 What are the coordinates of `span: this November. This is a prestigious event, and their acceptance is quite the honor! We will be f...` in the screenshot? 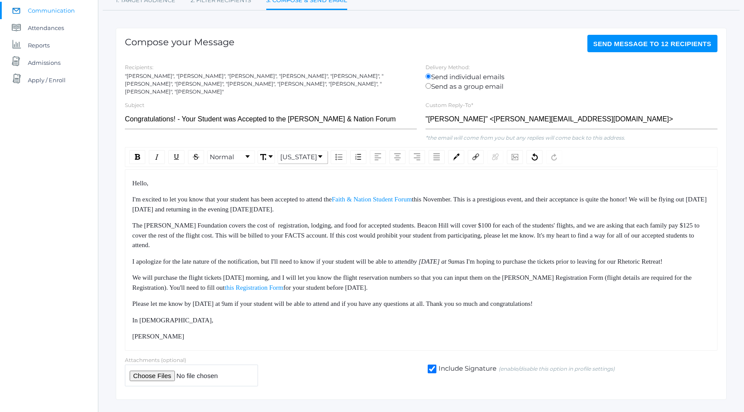 It's located at (419, 204).